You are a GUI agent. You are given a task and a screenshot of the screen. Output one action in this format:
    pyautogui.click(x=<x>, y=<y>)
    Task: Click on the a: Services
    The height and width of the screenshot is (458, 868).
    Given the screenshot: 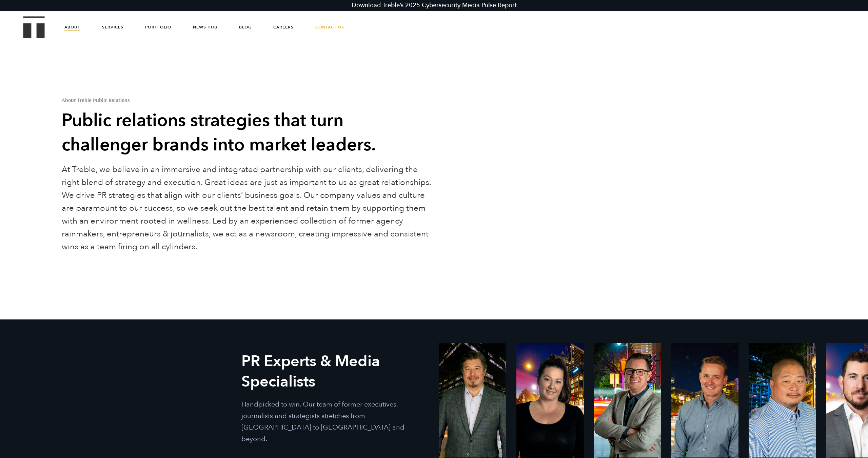 What is the action you would take?
    pyautogui.click(x=112, y=27)
    